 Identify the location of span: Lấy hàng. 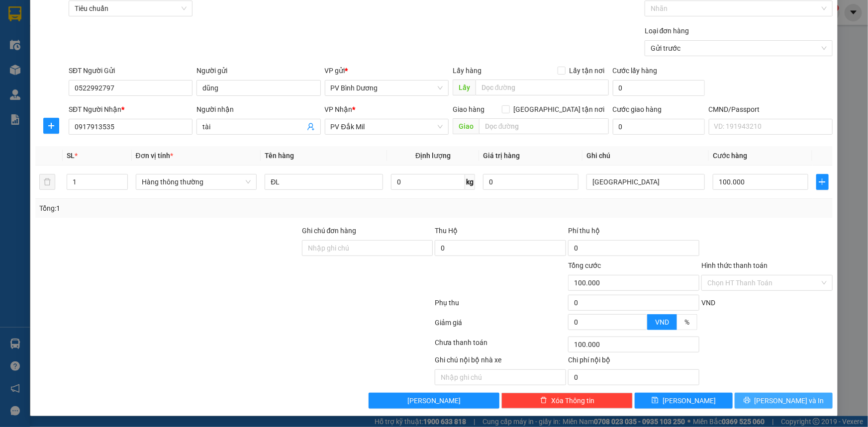
(467, 71).